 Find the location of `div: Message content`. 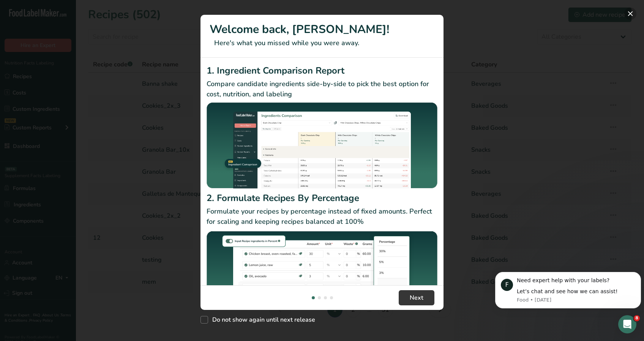

div: Message content is located at coordinates (84, 25).